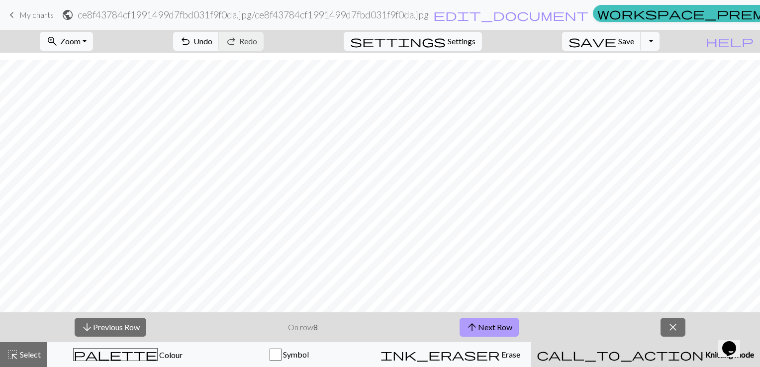  What do you see at coordinates (645, 355) in the screenshot?
I see `button: Knitting mode` at bounding box center [645, 355].